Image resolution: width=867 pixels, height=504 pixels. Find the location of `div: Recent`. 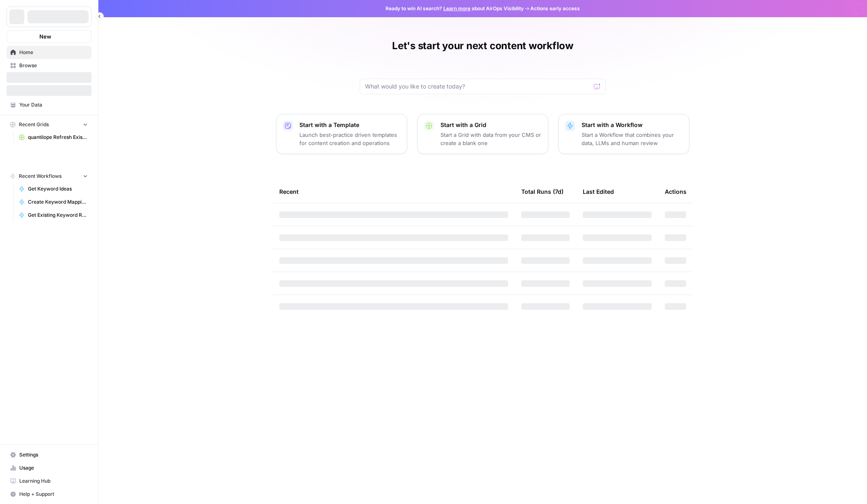

div: Recent is located at coordinates (394, 191).